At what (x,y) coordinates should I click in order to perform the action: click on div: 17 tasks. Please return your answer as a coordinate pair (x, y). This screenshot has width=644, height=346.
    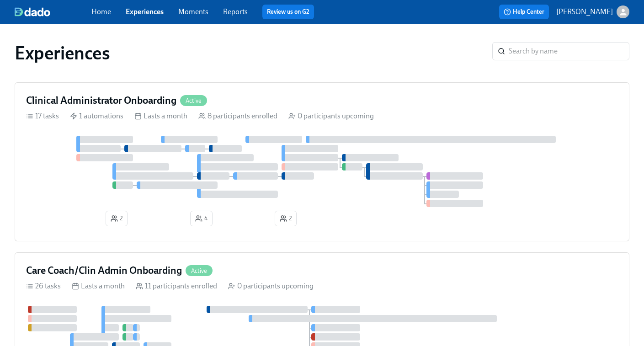
    Looking at the image, I should click on (43, 116).